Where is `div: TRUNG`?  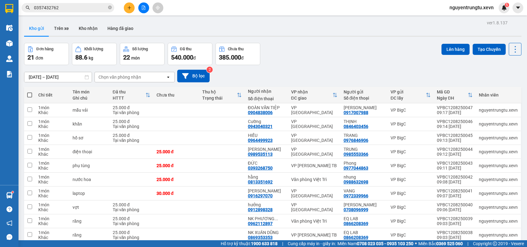 div: TRUNG is located at coordinates (364, 149).